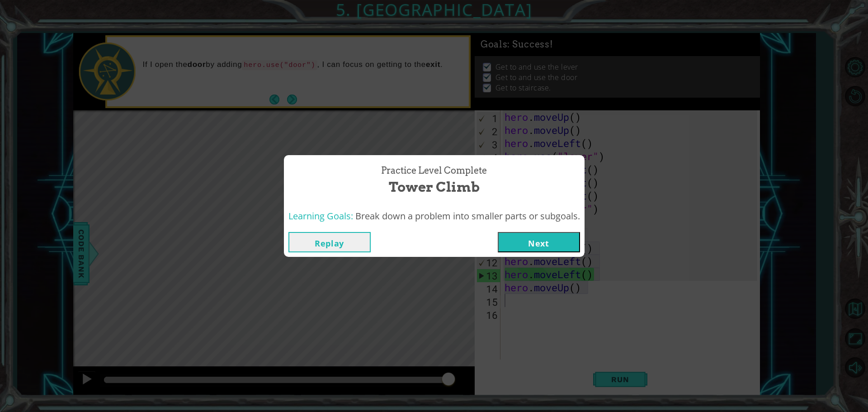 The height and width of the screenshot is (412, 868). What do you see at coordinates (434, 187) in the screenshot?
I see `span: Tower Climb` at bounding box center [434, 187].